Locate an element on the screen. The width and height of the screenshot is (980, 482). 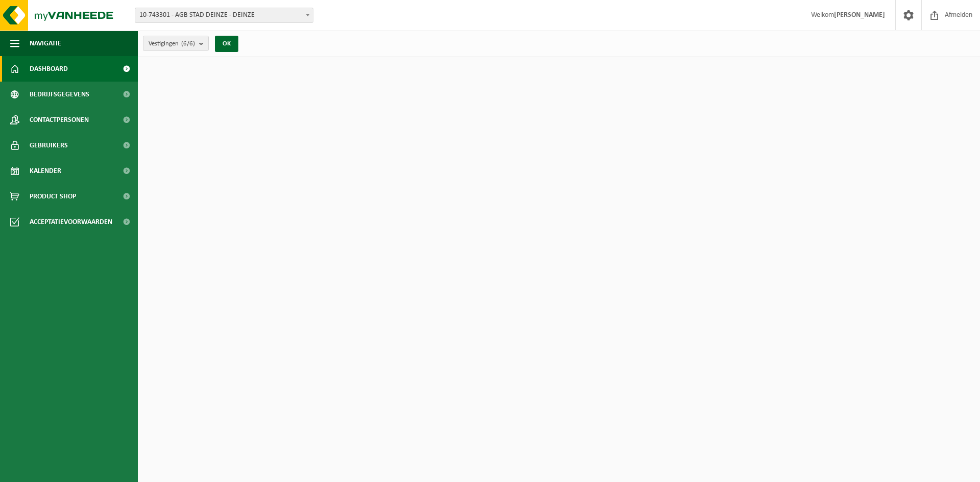
span: Navigatie is located at coordinates (45, 44).